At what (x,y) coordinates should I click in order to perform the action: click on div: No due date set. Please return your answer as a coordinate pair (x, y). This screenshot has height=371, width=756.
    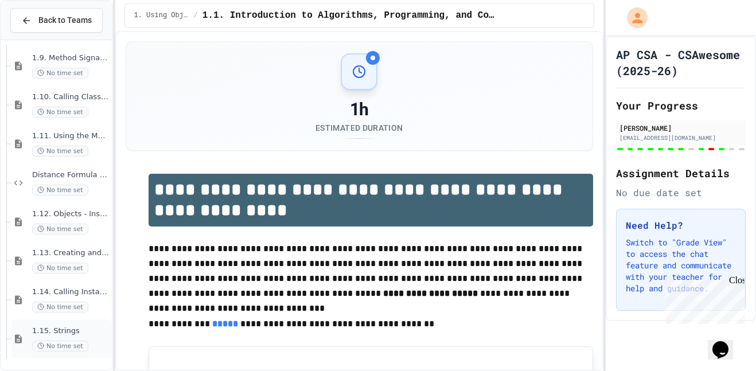
    Looking at the image, I should click on (681, 193).